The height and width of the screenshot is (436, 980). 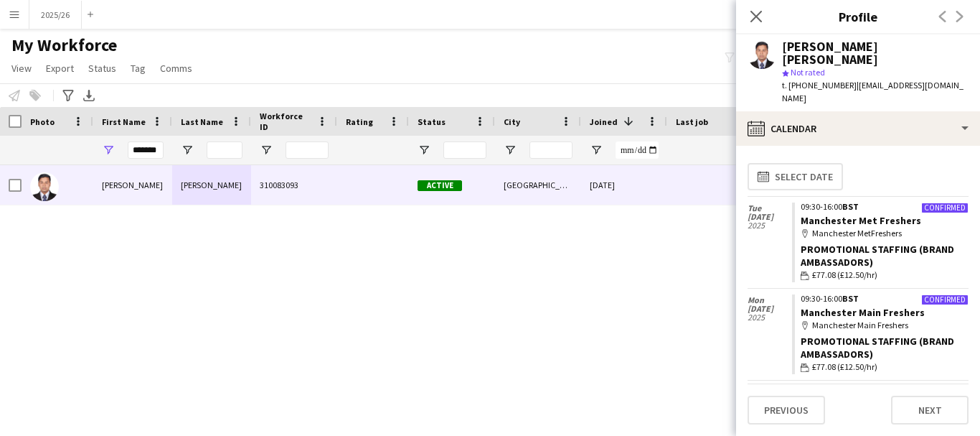 What do you see at coordinates (45, 187) in the screenshot?
I see `img: Tofayel haque Sajal` at bounding box center [45, 187].